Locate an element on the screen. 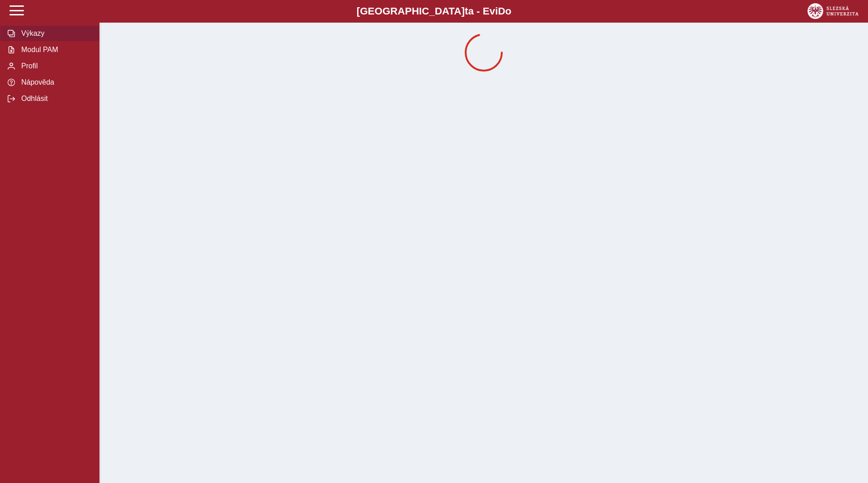  span: Odhlásit is located at coordinates (55, 99).